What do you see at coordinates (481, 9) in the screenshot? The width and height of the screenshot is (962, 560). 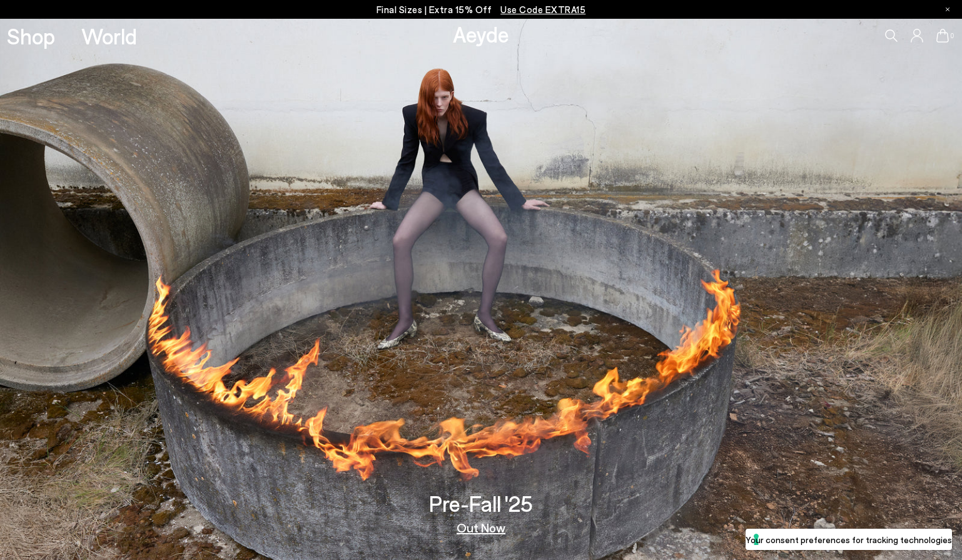 I see `p: Final Sizes | Extra 15% Off` at bounding box center [481, 9].